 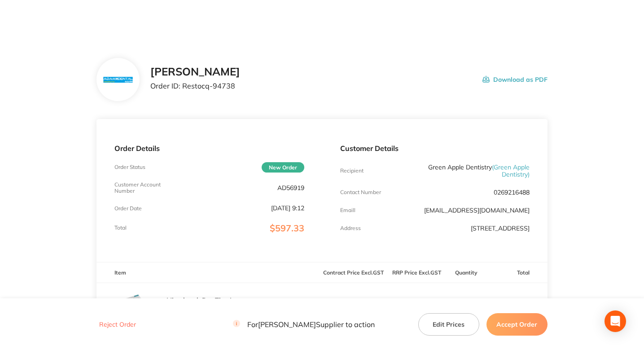 What do you see at coordinates (283, 167) in the screenshot?
I see `span: New Order` at bounding box center [283, 167].